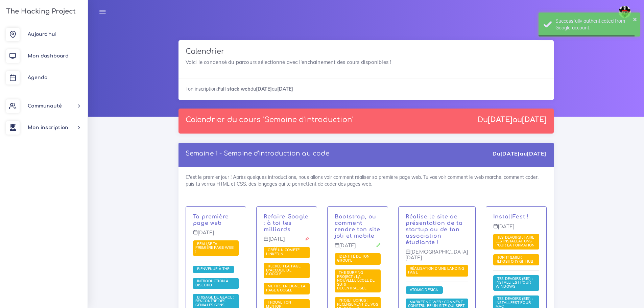 This screenshot has width=644, height=308. I want to click on span: Tes devoirs (bis) : Installfest pour Windows, so click(514, 282).